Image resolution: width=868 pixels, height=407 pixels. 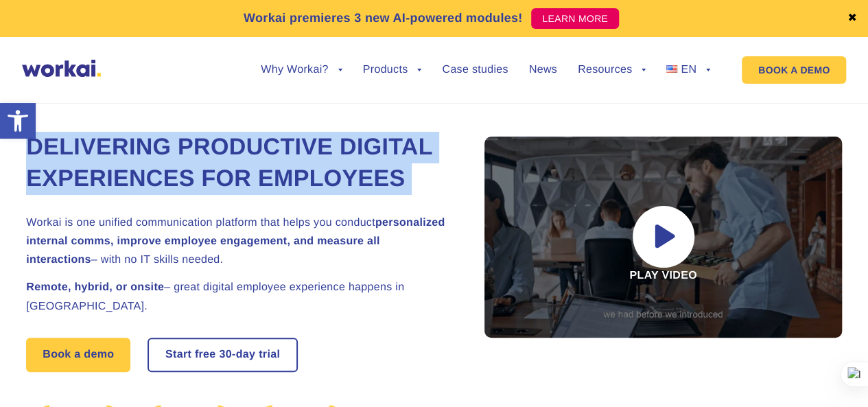 I want to click on a: Products, so click(x=393, y=70).